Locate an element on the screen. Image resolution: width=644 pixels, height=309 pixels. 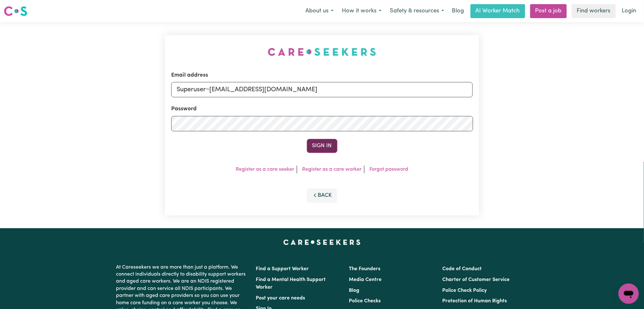
img: Careseekers logo is located at coordinates (16, 11).